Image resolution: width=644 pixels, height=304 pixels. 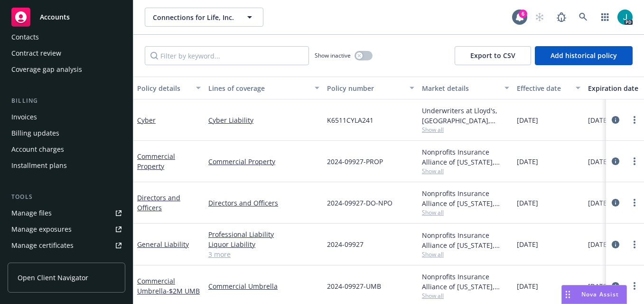 What do you see at coordinates (466, 88) in the screenshot?
I see `button: Market details` at bounding box center [466, 88].